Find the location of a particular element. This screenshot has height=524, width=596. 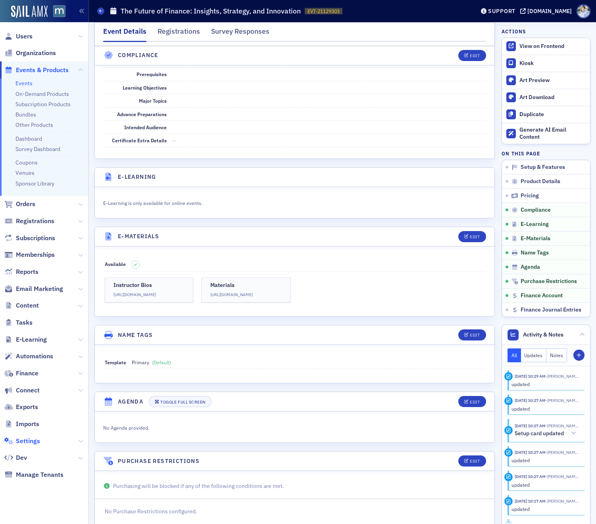

h4: E-Learning is located at coordinates (137, 177).